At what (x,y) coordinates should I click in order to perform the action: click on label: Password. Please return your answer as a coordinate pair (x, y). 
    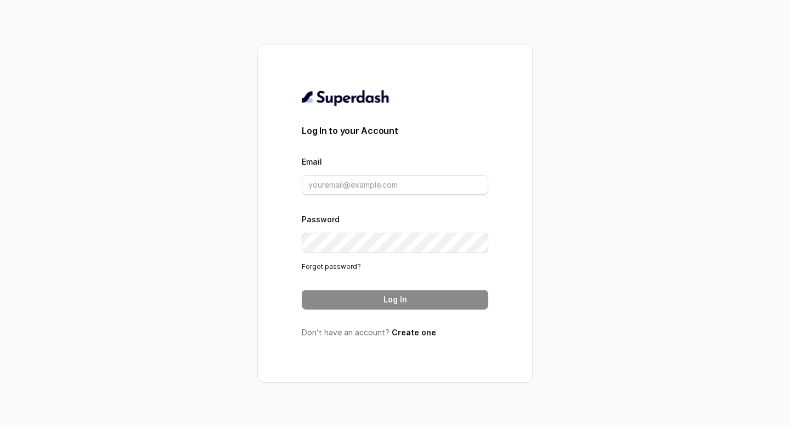
    Looking at the image, I should click on (321, 219).